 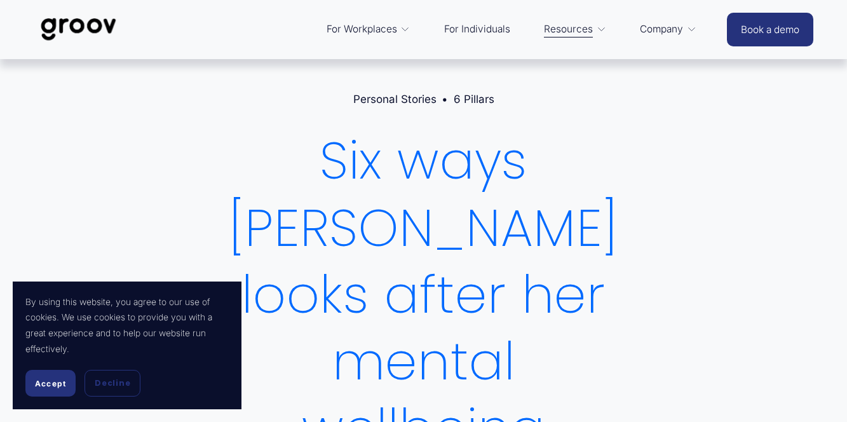 What do you see at coordinates (474, 99) in the screenshot?
I see `a: 6 Pillars` at bounding box center [474, 99].